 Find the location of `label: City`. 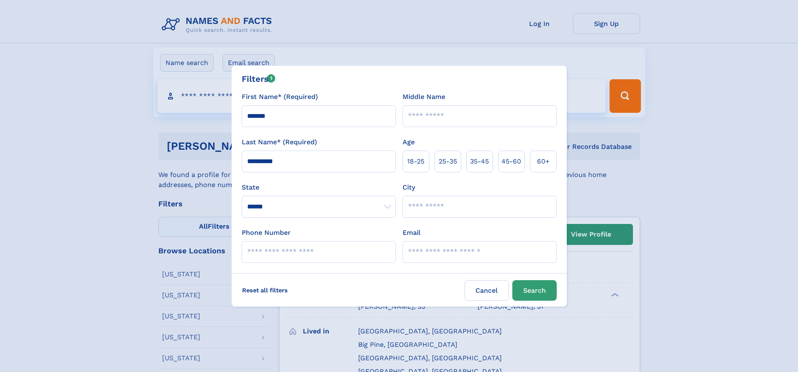

label: City is located at coordinates (409, 187).